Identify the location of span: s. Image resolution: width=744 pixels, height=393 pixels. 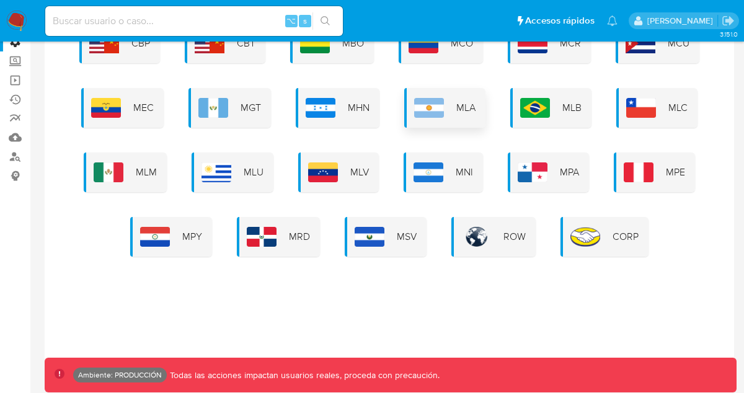
(305, 20).